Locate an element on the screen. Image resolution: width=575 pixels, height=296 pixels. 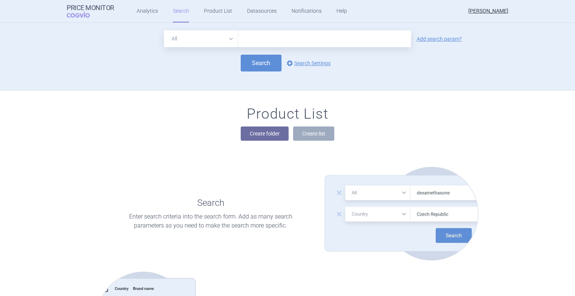
h1: Search is located at coordinates (211, 203).